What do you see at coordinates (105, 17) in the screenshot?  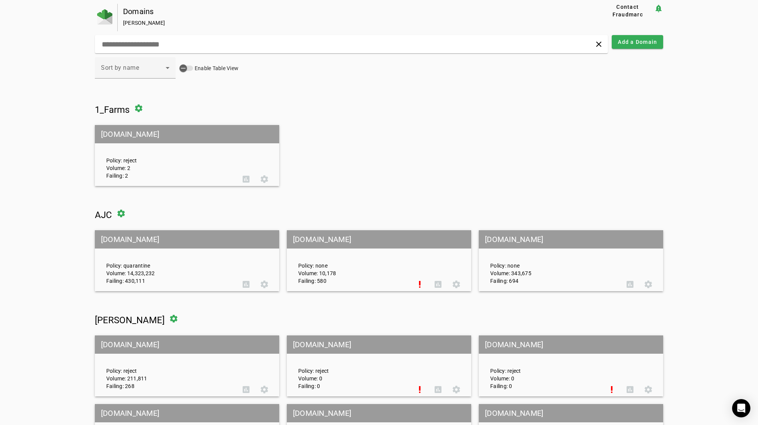 I see `img: Fraudmarc Logo` at bounding box center [105, 17].